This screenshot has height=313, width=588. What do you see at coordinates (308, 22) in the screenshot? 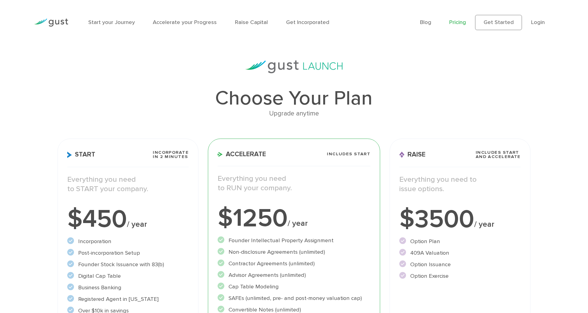
I see `a: Get Incorporated` at bounding box center [308, 22].